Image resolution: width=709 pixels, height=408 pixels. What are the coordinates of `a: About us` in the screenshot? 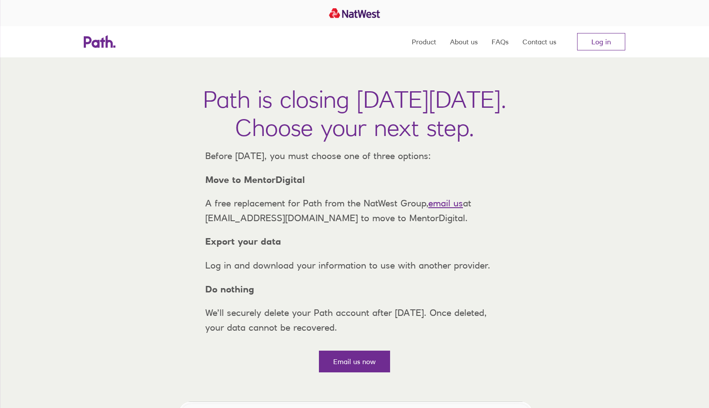 It's located at (464, 42).